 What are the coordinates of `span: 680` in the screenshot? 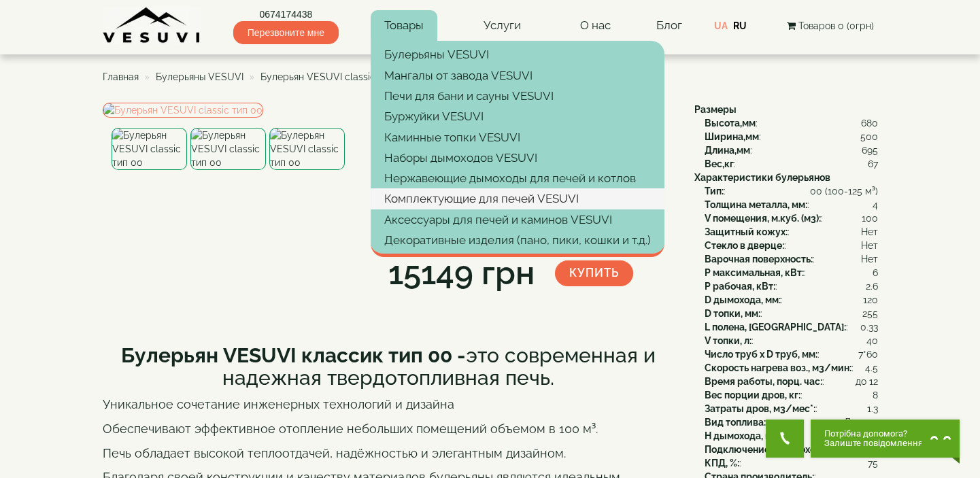 It's located at (869, 123).